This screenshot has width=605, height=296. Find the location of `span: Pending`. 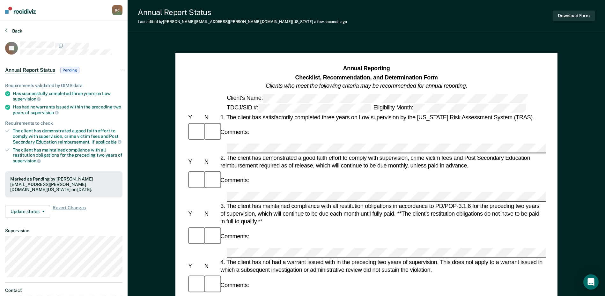

span: Pending is located at coordinates (70, 70).